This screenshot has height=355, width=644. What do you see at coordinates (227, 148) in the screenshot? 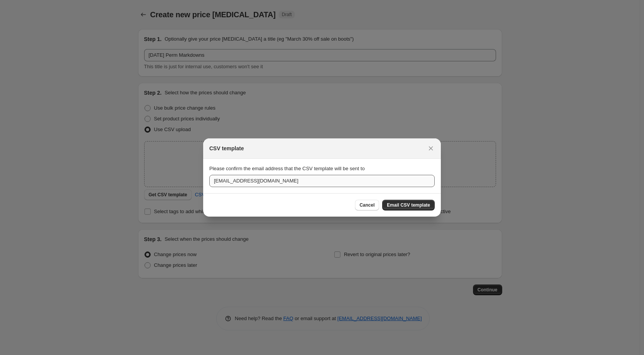
I see `h2: CSV template` at bounding box center [227, 148].